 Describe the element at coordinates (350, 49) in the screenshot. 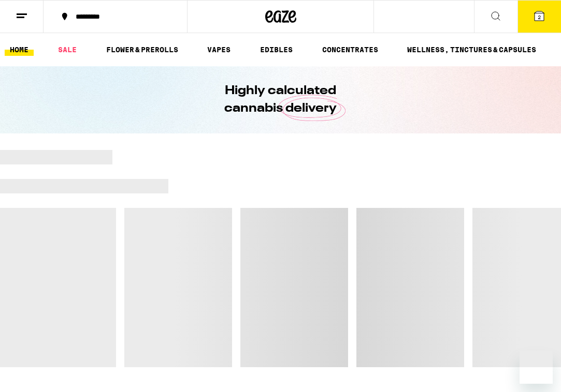

I see `a: CONCENTRATES` at that location.